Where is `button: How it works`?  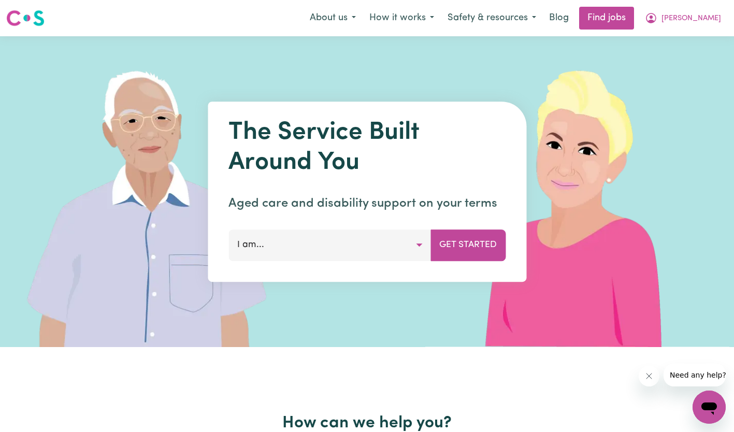 button: How it works is located at coordinates (401, 18).